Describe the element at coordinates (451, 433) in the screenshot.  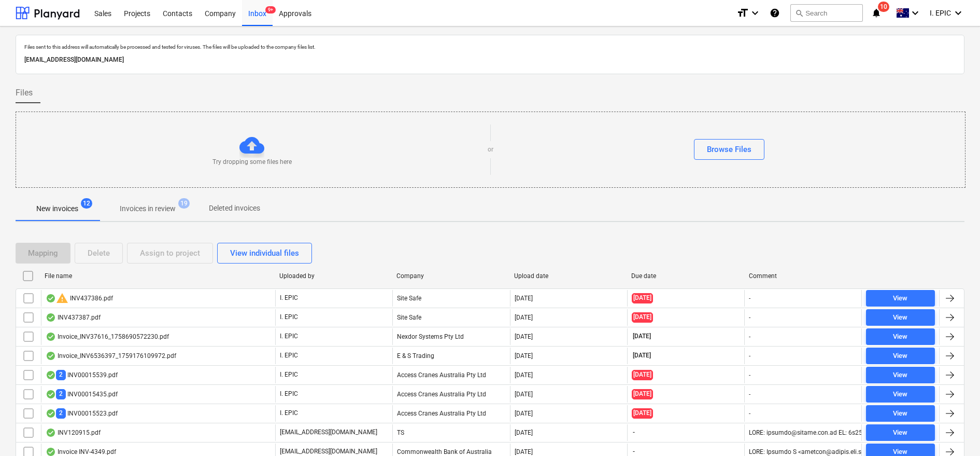
I see `div: TS` at that location.